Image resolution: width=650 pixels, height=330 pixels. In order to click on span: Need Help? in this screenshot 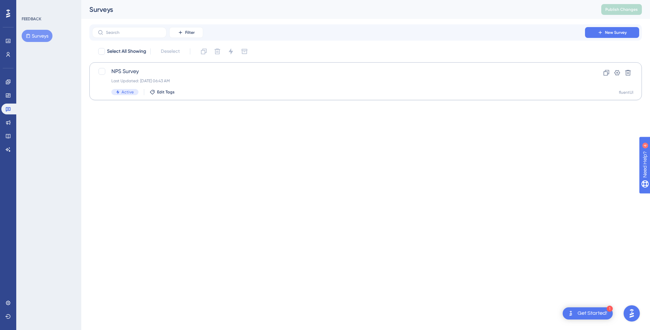, I will do `click(29, 6)`.